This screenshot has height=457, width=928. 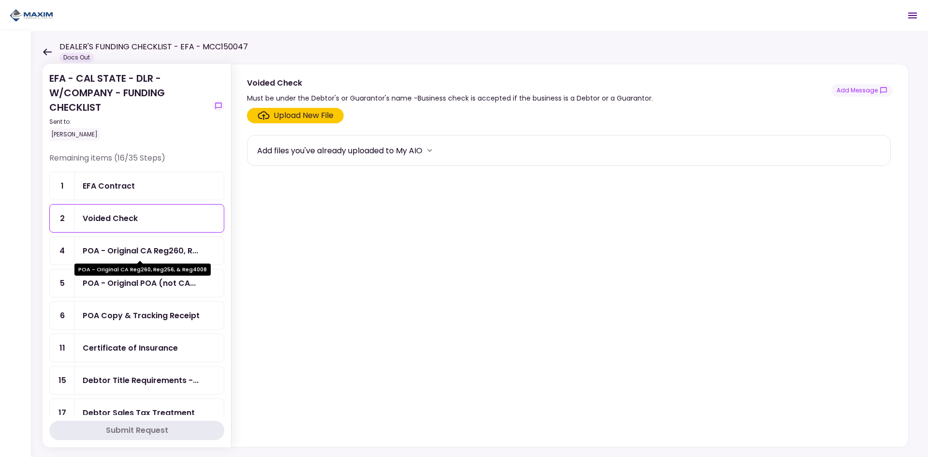 What do you see at coordinates (62, 380) in the screenshot?
I see `div: 15` at bounding box center [62, 380].